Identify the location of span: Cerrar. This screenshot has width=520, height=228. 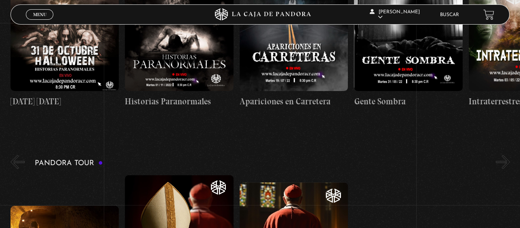
(40, 22).